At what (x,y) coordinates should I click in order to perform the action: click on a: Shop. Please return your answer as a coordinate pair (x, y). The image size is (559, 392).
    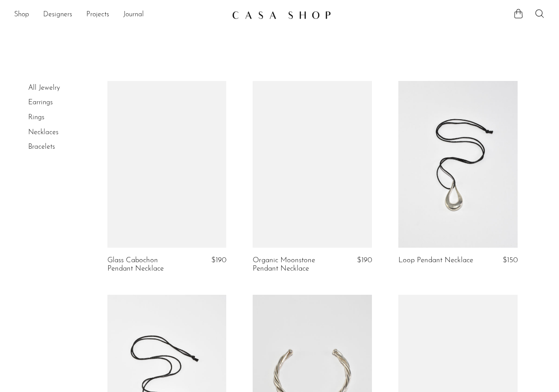
    Looking at the image, I should click on (22, 15).